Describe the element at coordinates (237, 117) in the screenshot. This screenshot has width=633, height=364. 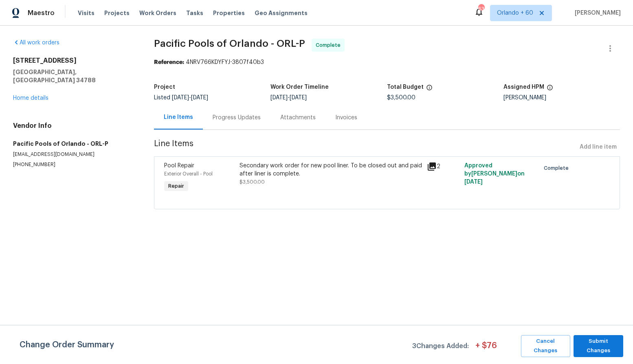
I see `div: Progress Updates` at that location.